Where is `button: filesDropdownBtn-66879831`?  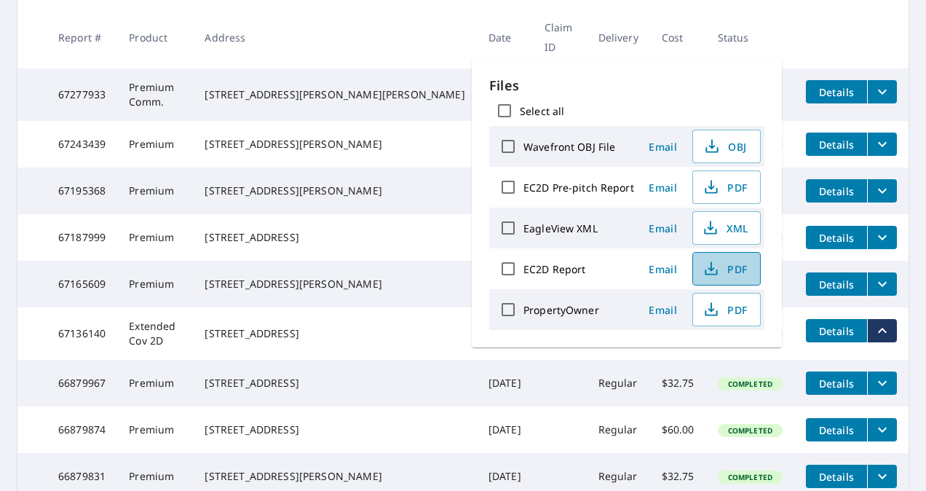
button: filesDropdownBtn-66879831 is located at coordinates (882, 476).